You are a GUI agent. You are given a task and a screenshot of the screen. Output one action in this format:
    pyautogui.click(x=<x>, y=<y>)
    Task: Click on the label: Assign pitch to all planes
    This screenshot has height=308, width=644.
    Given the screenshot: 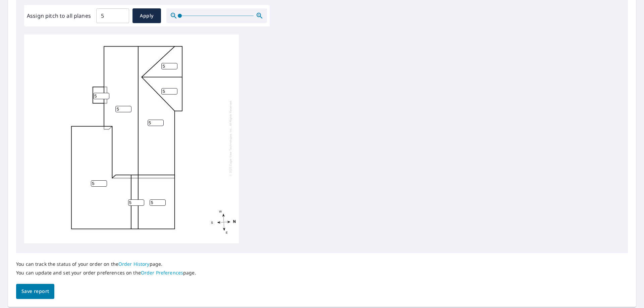 What is the action you would take?
    pyautogui.click(x=59, y=16)
    